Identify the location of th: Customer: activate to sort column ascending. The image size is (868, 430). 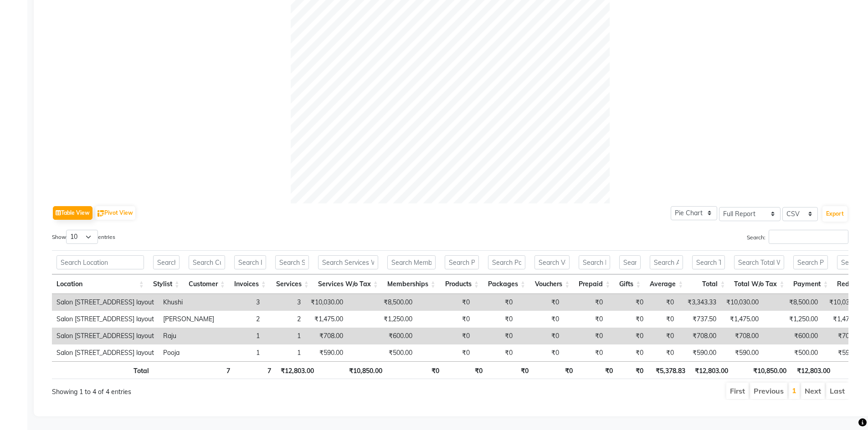
(207, 284).